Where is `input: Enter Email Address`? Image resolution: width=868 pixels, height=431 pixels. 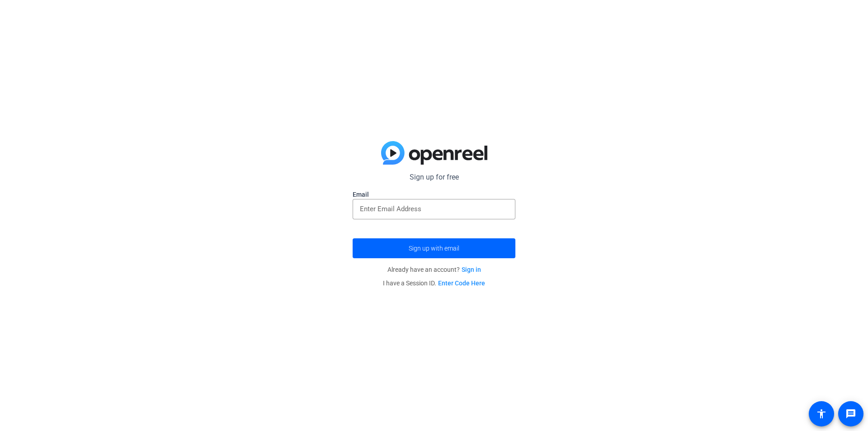
input: Enter Email Address is located at coordinates (434, 209).